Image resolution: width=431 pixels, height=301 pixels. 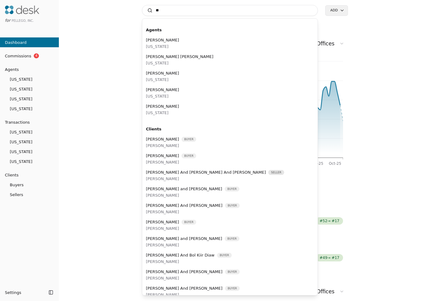 What do you see at coordinates (230, 30) in the screenshot?
I see `div: Agents` at bounding box center [230, 30].